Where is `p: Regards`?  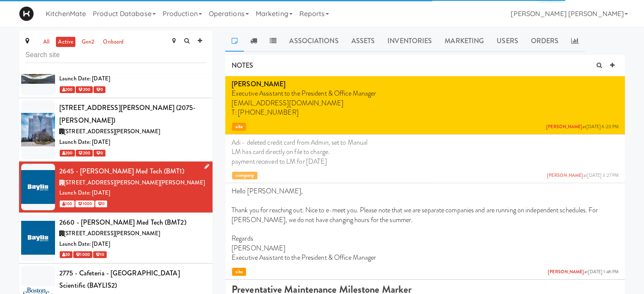 p: Regards is located at coordinates (425, 238).